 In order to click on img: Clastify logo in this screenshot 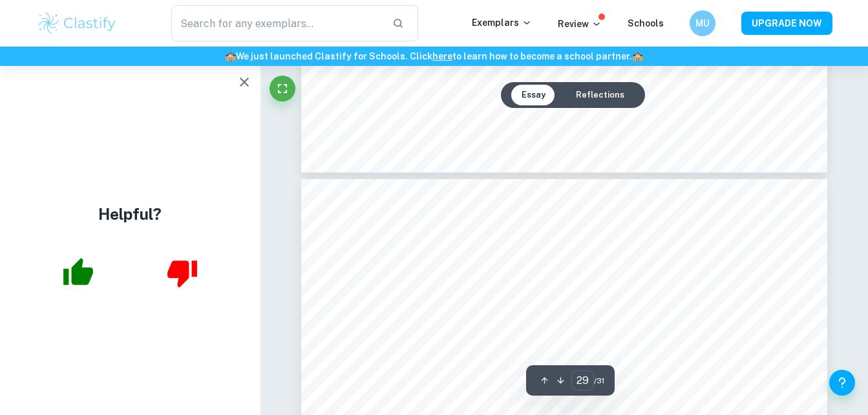, I will do `click(77, 24)`.